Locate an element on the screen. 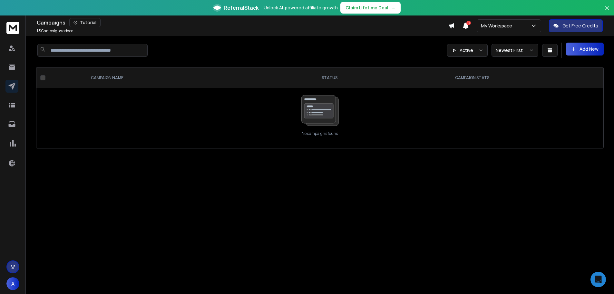  button: Newest First is located at coordinates (515, 50).